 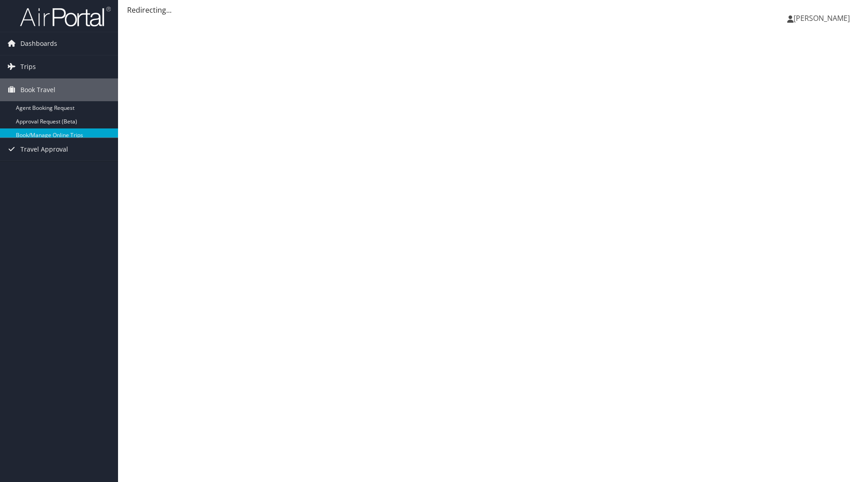 What do you see at coordinates (493, 10) in the screenshot?
I see `div: Redirecting...` at bounding box center [493, 10].